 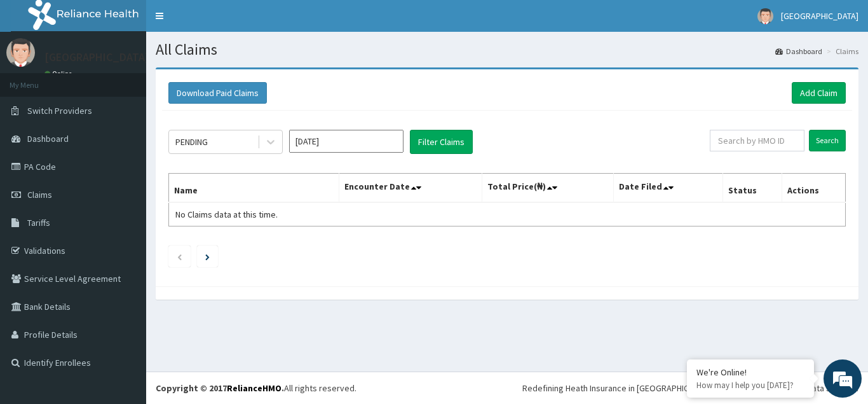 What do you see at coordinates (751, 372) in the screenshot?
I see `div: We're Online!` at bounding box center [751, 372].